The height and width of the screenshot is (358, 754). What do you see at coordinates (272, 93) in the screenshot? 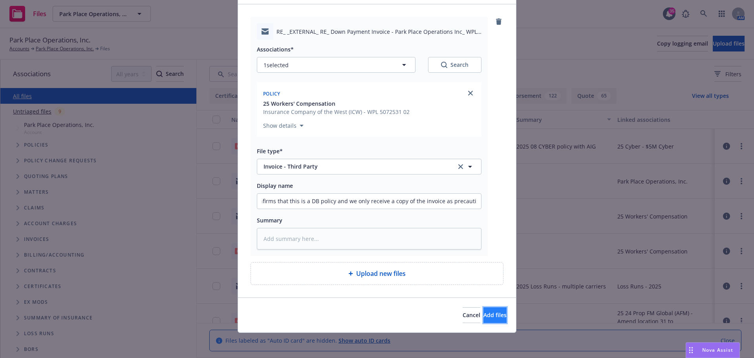
I see `span: Policy` at bounding box center [272, 93].